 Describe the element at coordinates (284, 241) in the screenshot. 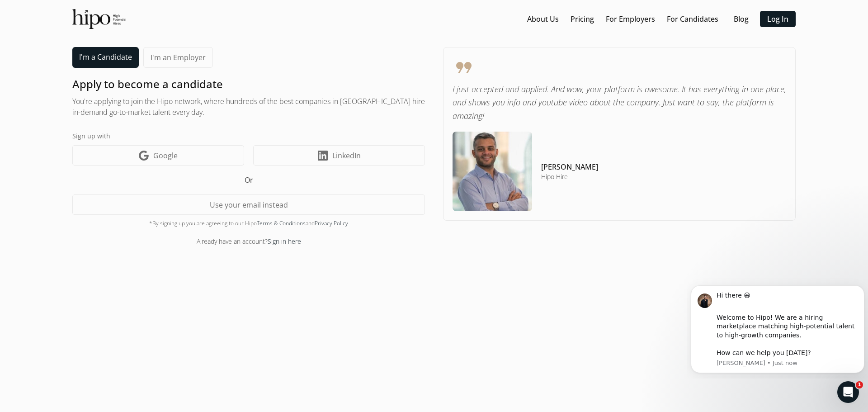

I see `a: Sign in here` at that location.